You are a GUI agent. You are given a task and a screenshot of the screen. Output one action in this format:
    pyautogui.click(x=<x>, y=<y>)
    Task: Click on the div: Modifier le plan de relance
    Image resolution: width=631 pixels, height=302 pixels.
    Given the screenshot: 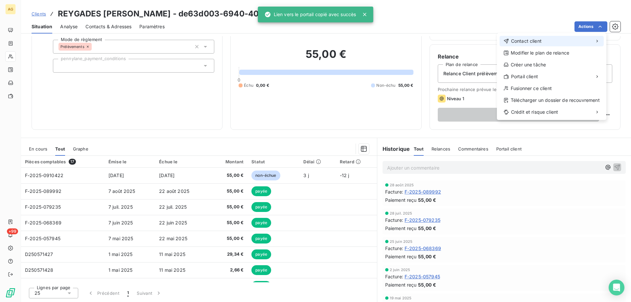 What is the action you would take?
    pyautogui.click(x=551, y=53)
    